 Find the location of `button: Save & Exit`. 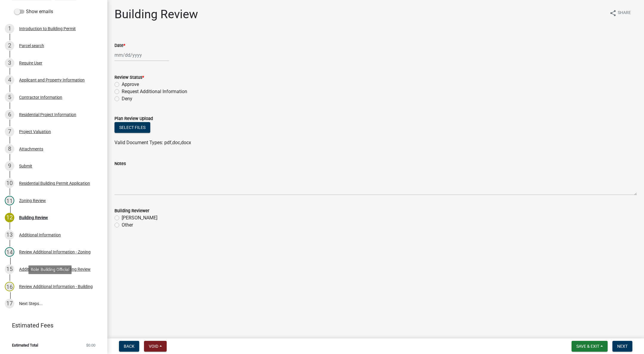

button: Save & Exit is located at coordinates (590, 346).